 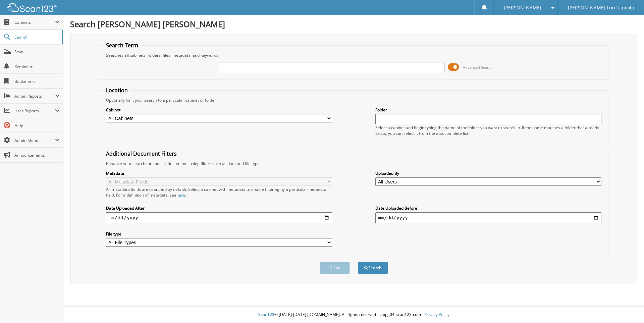 What do you see at coordinates (34, 140) in the screenshot?
I see `span: Admin Menu` at bounding box center [34, 140].